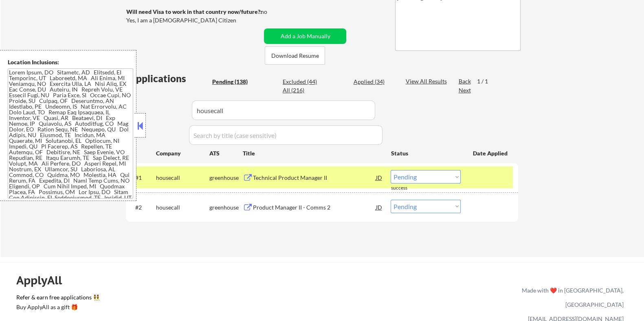  Describe the element at coordinates (374, 82) in the screenshot. I see `div: Applied (34)` at that location.